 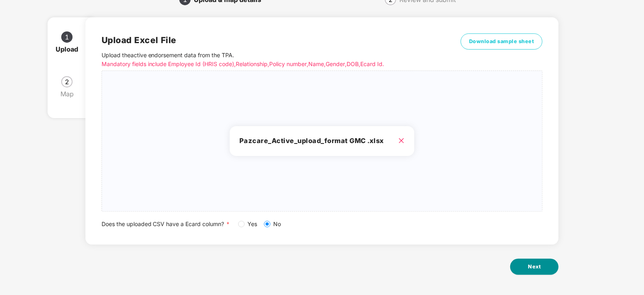 What do you see at coordinates (322, 141) in the screenshot?
I see `h3: Pazcare_Active_upload_format GMC .xlsx` at bounding box center [322, 141].